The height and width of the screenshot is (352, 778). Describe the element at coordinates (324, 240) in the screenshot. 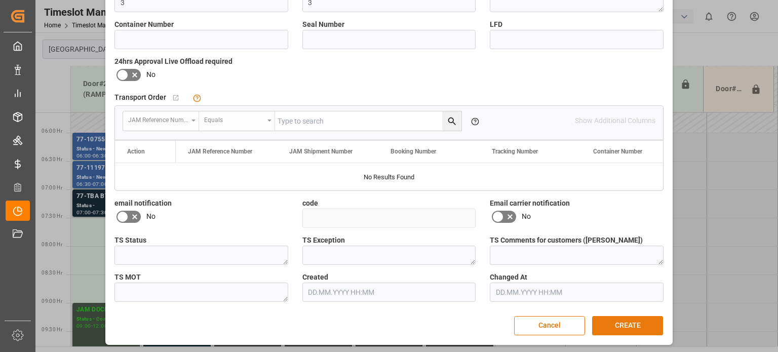

I see `span: TS Exception` at that location.